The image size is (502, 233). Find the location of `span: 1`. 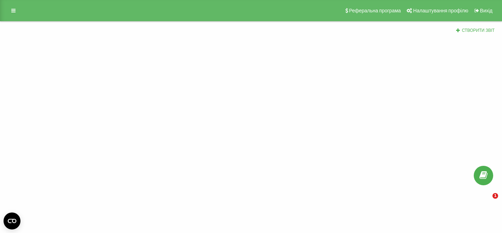

span: 1 is located at coordinates (496, 196).